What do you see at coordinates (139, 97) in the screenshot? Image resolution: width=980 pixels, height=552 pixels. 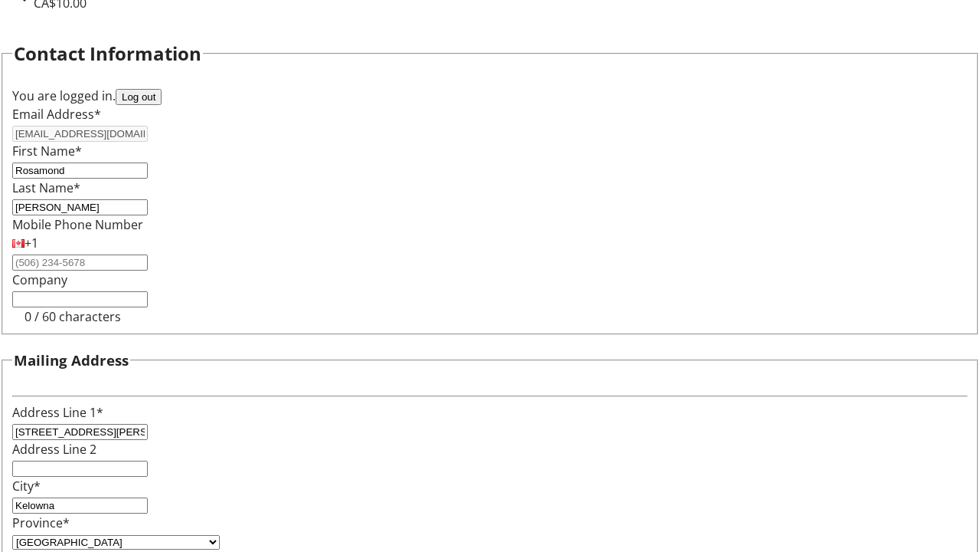 I see `button: Log out` at bounding box center [139, 97].